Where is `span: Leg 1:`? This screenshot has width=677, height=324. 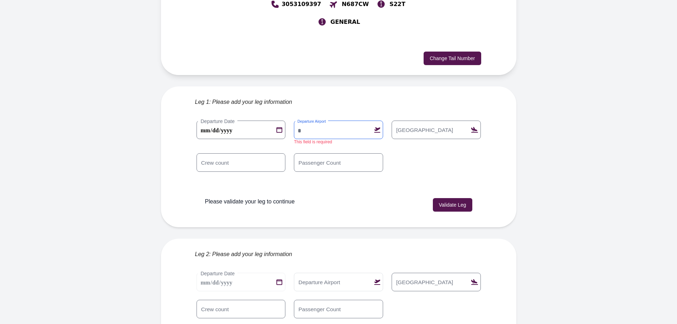
span: Leg 1: is located at coordinates (203, 102).